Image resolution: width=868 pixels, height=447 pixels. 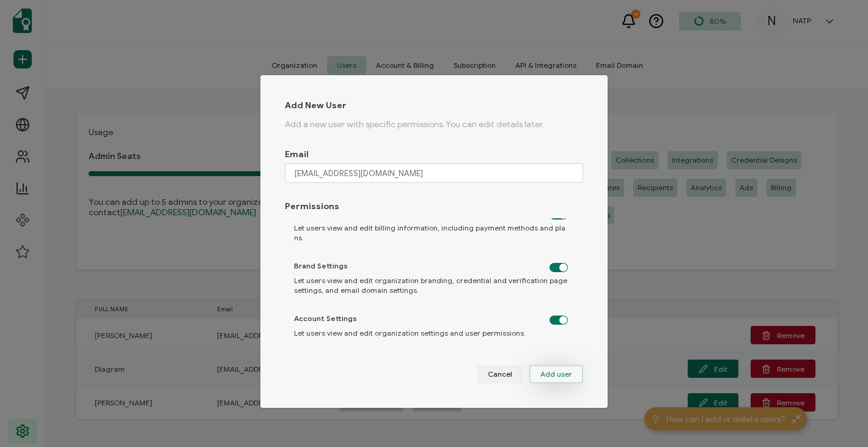 I want to click on span: Brand Settings, so click(x=321, y=266).